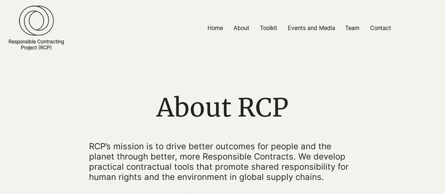  I want to click on p: Toolkit, so click(269, 28).